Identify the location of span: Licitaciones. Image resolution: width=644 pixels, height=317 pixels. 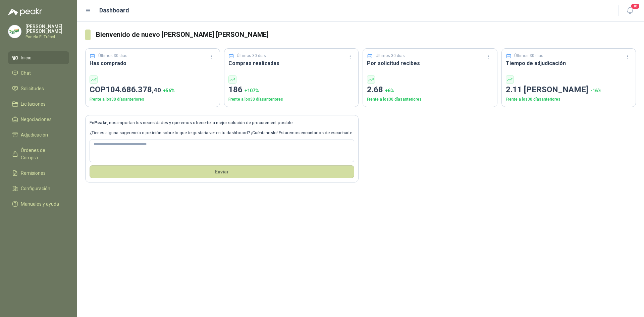
(33, 104).